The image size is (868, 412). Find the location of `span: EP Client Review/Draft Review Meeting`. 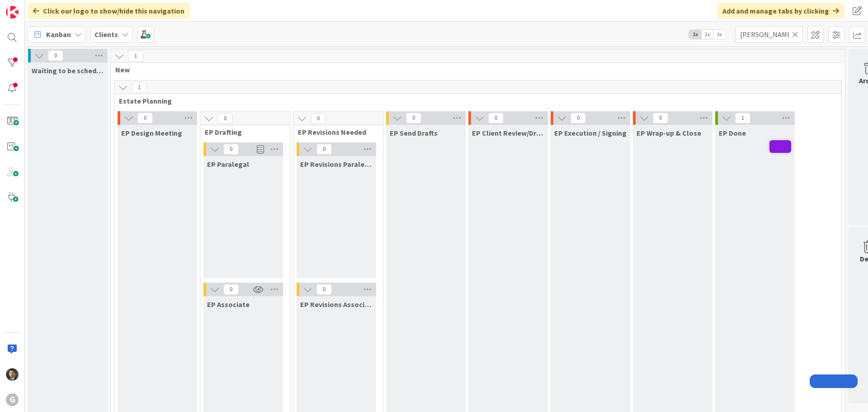

span: EP Client Review/Draft Review Meeting is located at coordinates (508, 133).